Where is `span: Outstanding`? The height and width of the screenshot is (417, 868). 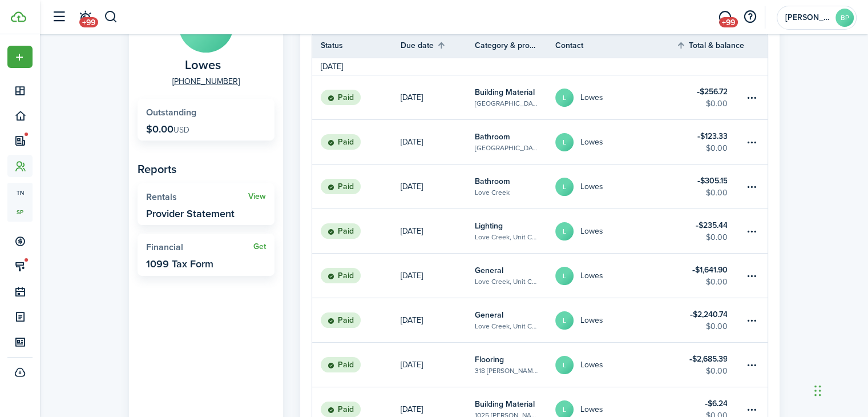 span: Outstanding is located at coordinates (172, 112).